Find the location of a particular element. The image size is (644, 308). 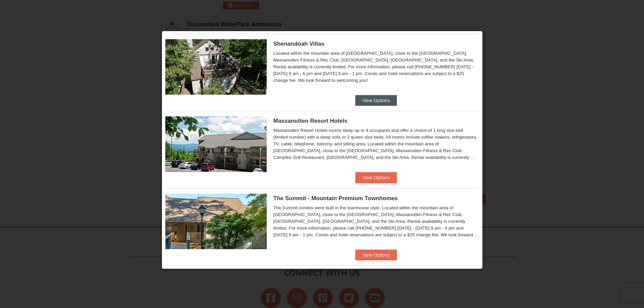

span: Shenandoah Villas is located at coordinates (299, 44).